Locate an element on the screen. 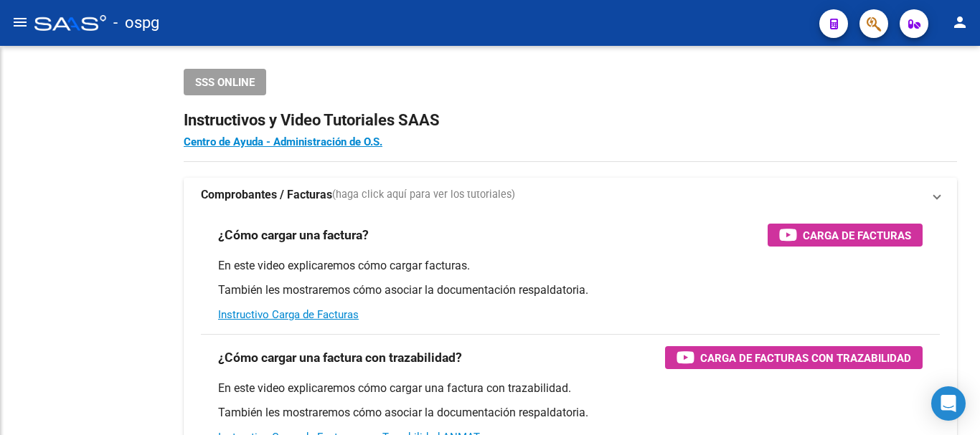 This screenshot has height=435, width=980. strong: Comprobantes / Facturas is located at coordinates (266, 195).